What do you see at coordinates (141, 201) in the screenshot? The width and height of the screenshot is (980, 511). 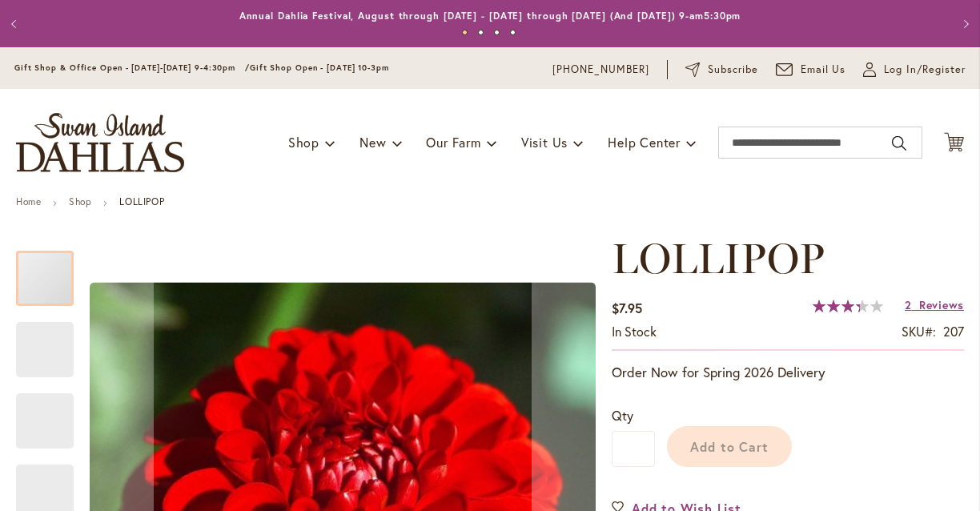 I see `strong: LOLLIPOP` at bounding box center [141, 201].